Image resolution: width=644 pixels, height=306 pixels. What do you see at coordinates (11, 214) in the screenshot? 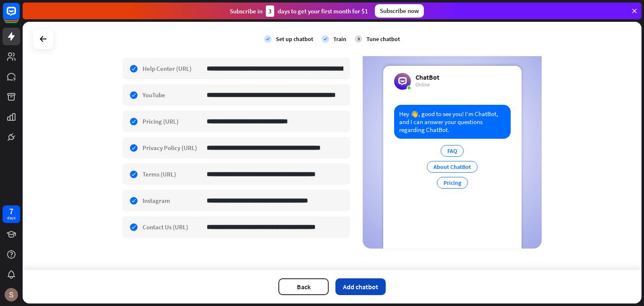
I see `a: 7 days` at bounding box center [11, 214].